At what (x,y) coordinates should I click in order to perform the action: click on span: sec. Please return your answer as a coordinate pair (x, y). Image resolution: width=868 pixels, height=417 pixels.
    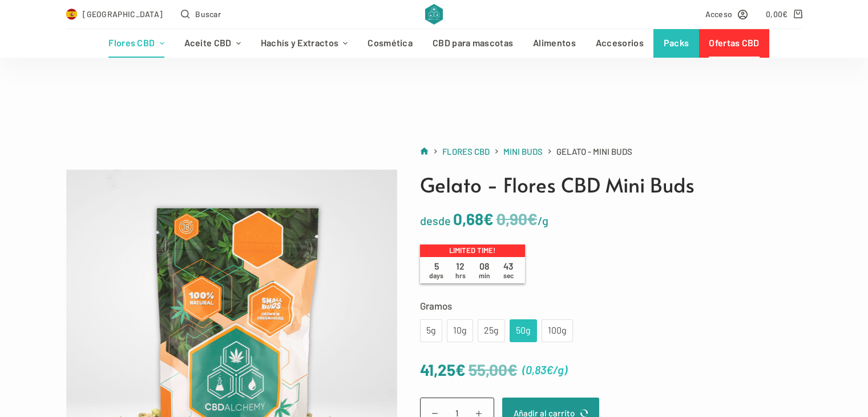
    Looking at the image, I should click on (509, 275).